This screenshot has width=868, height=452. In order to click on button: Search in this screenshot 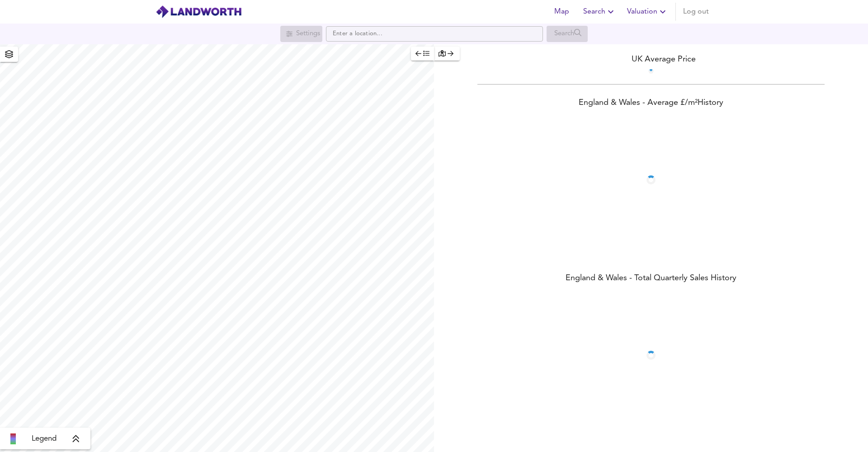, I will do `click(600, 12)`.